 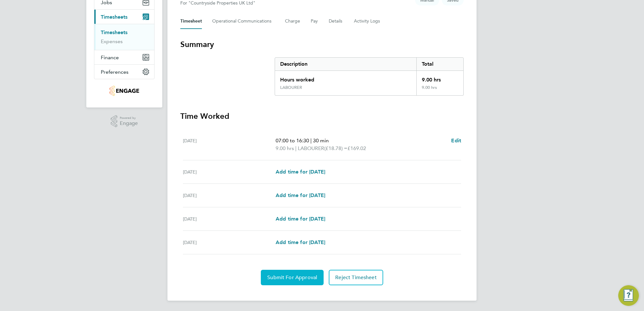 I want to click on span: Finance, so click(x=110, y=57).